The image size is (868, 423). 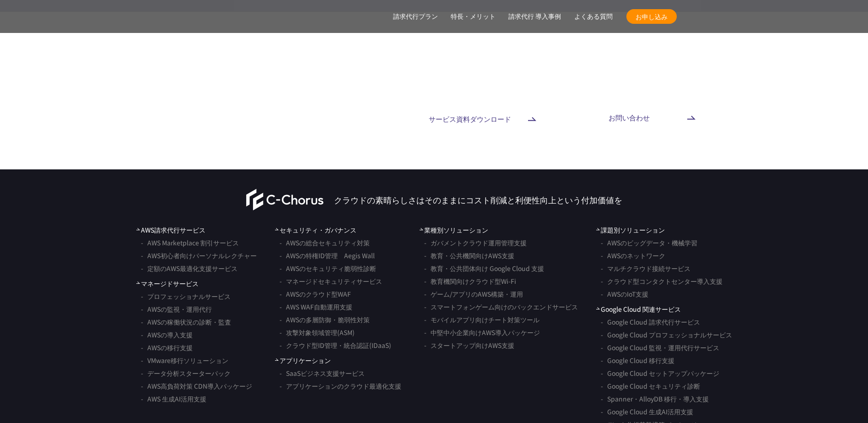 What do you see at coordinates (189, 268) in the screenshot?
I see `a: 定額のAWS最適化支援サービス` at bounding box center [189, 268].